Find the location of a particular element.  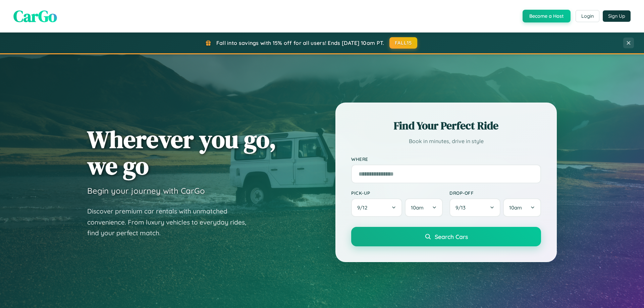

span: Search Cars is located at coordinates (451, 237).